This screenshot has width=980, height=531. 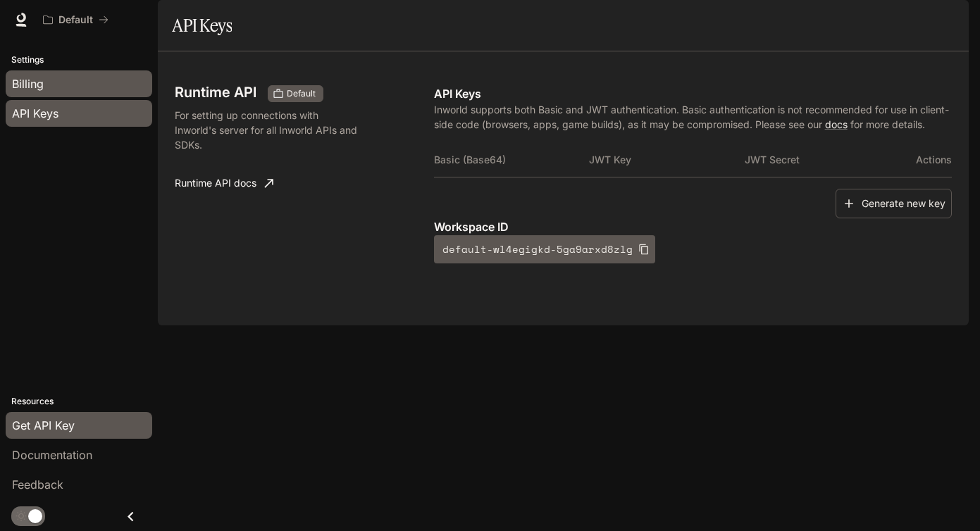 I want to click on th: JWT Key, so click(x=667, y=160).